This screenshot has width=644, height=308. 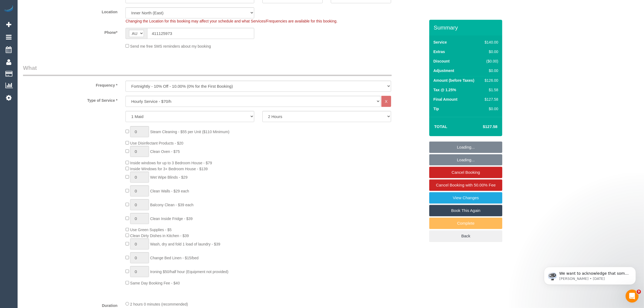 I want to click on span: Clean Walls - $29 each, so click(x=170, y=191).